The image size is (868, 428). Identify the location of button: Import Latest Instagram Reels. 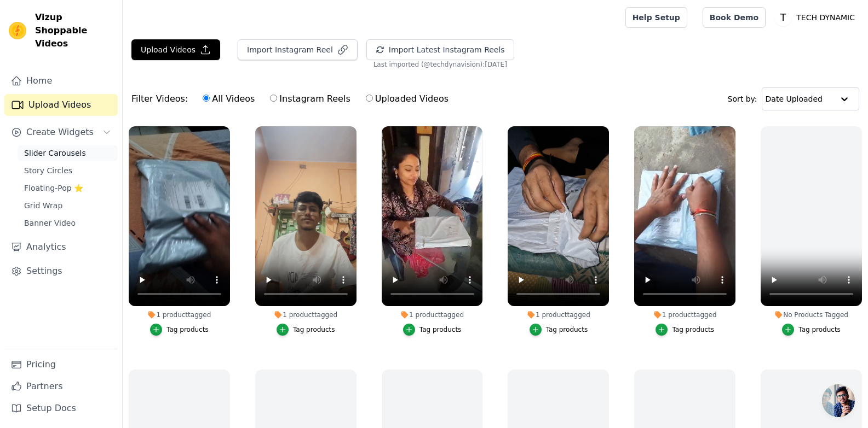
(440, 50).